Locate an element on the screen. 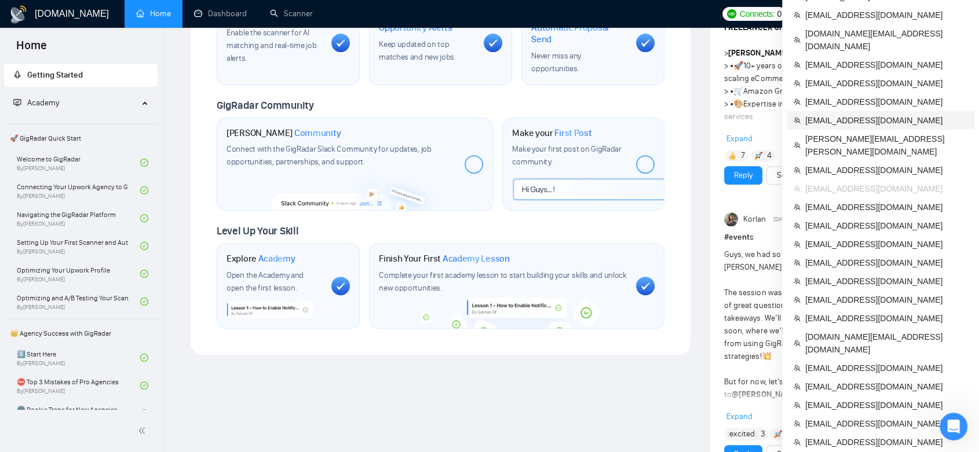 The width and height of the screenshot is (979, 452). span: 7 is located at coordinates (742, 156).